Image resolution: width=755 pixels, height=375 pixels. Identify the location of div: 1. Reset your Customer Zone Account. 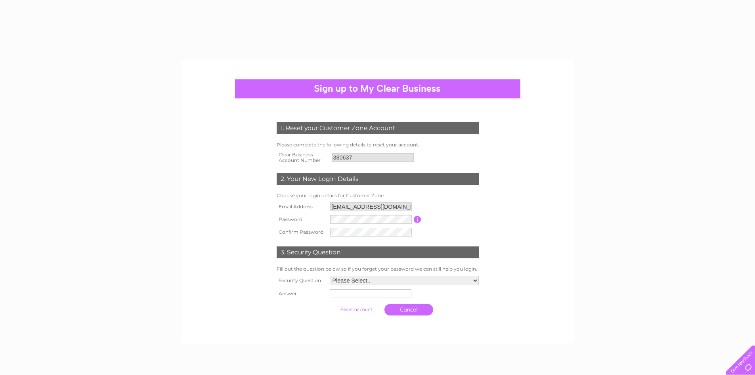
(378, 128).